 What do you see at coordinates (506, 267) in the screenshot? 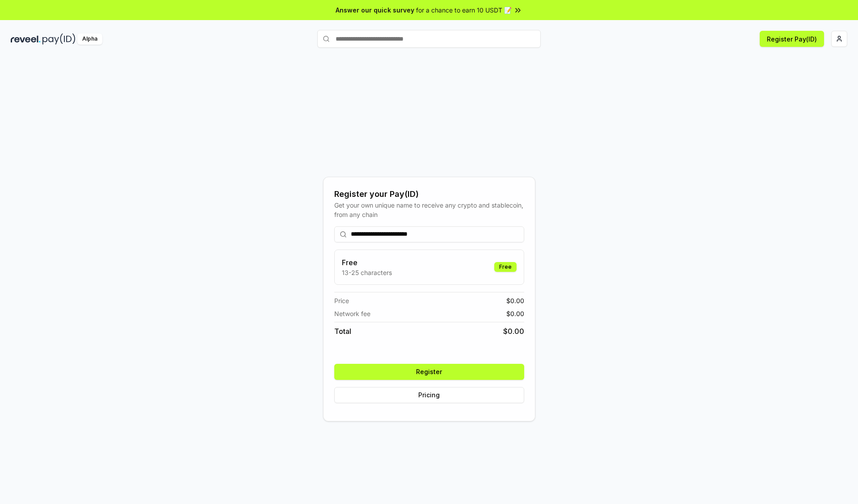
I see `div: Free` at bounding box center [506, 267].